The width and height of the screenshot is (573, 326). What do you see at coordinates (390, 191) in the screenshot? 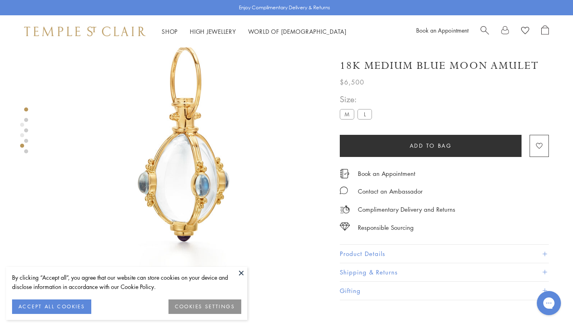
I see `div: Contact an Ambassador` at bounding box center [390, 191].